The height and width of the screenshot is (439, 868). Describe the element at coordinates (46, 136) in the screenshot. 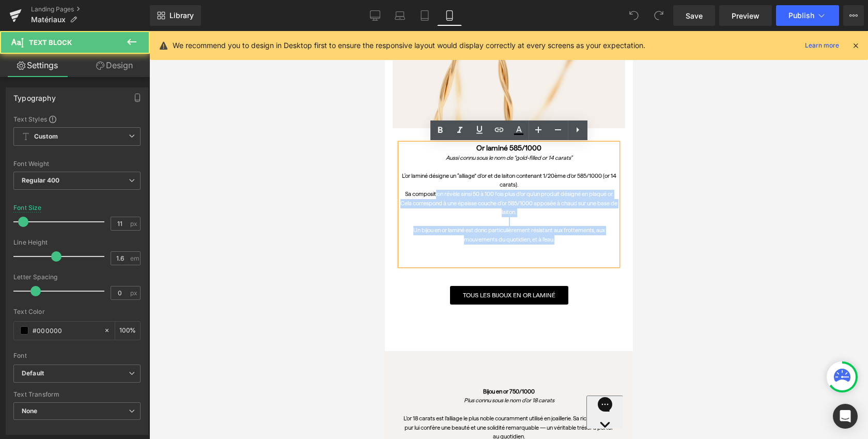

I see `b: Custom` at that location.